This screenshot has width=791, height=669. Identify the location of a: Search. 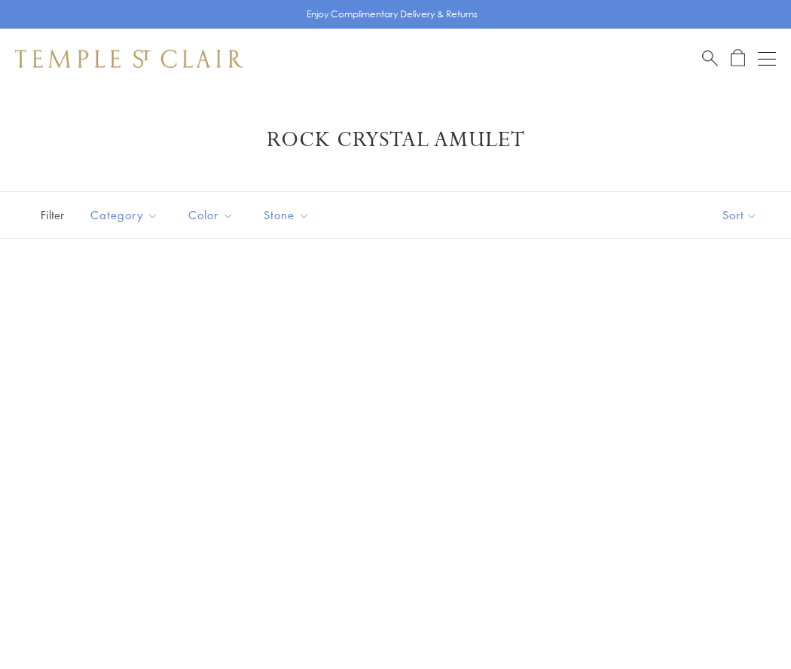
(710, 58).